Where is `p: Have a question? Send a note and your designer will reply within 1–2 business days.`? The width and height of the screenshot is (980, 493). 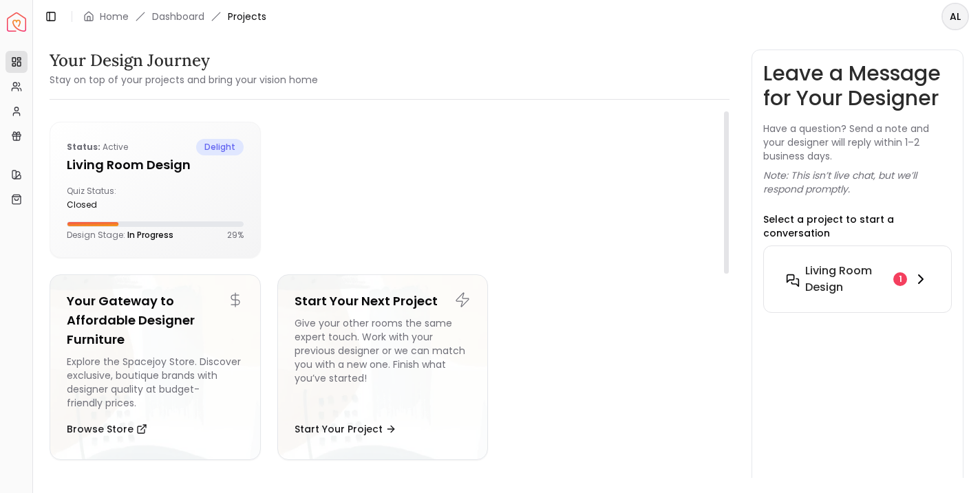 p: Have a question? Send a note and your designer will reply within 1–2 business days. is located at coordinates (857, 142).